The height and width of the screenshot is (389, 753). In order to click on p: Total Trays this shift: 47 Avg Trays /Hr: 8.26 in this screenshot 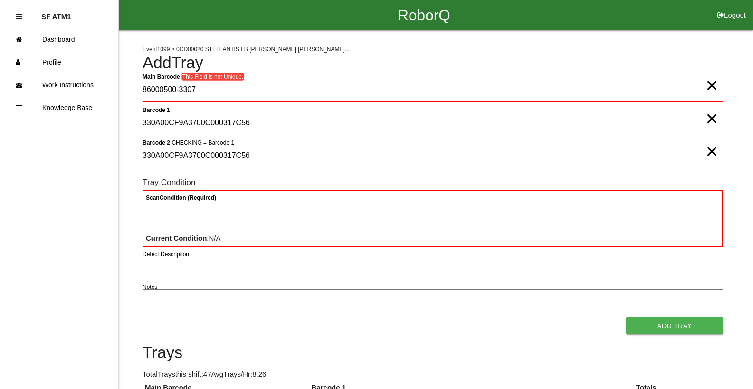, I will do `click(433, 375)`.